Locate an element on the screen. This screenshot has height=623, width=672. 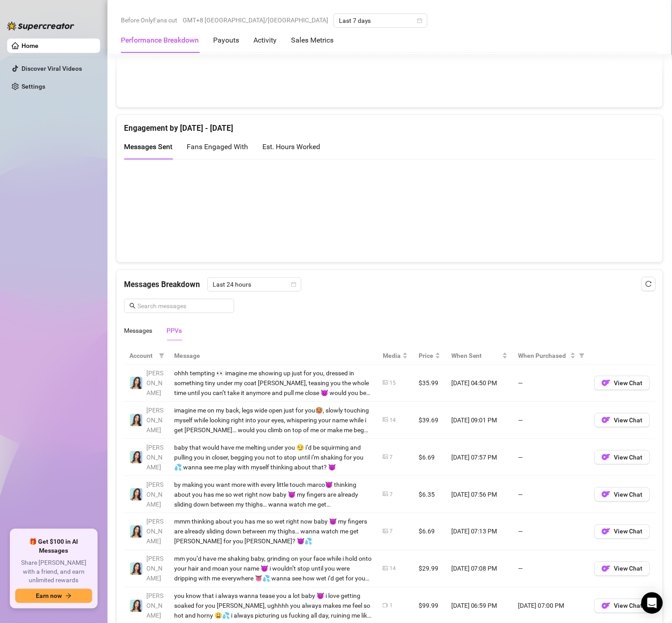
span: 🎁 Get $100 in AI Messages is located at coordinates (54, 546).